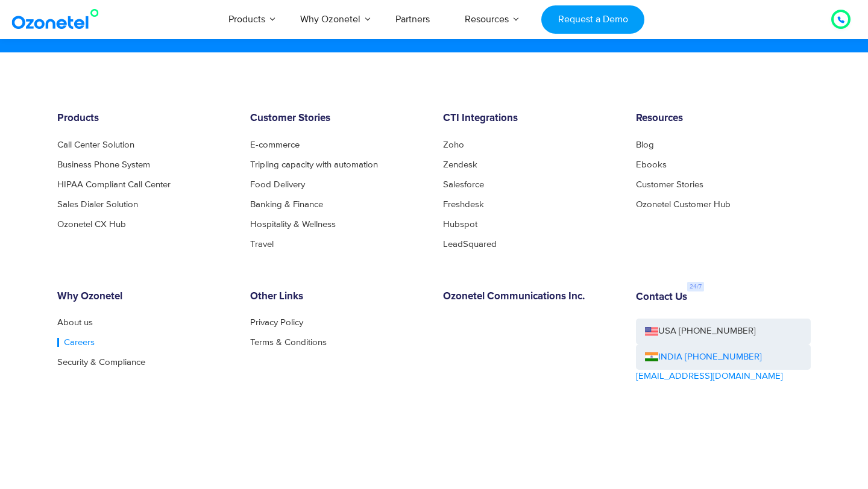  Describe the element at coordinates (104, 164) in the screenshot. I see `a: Business Phone System` at that location.